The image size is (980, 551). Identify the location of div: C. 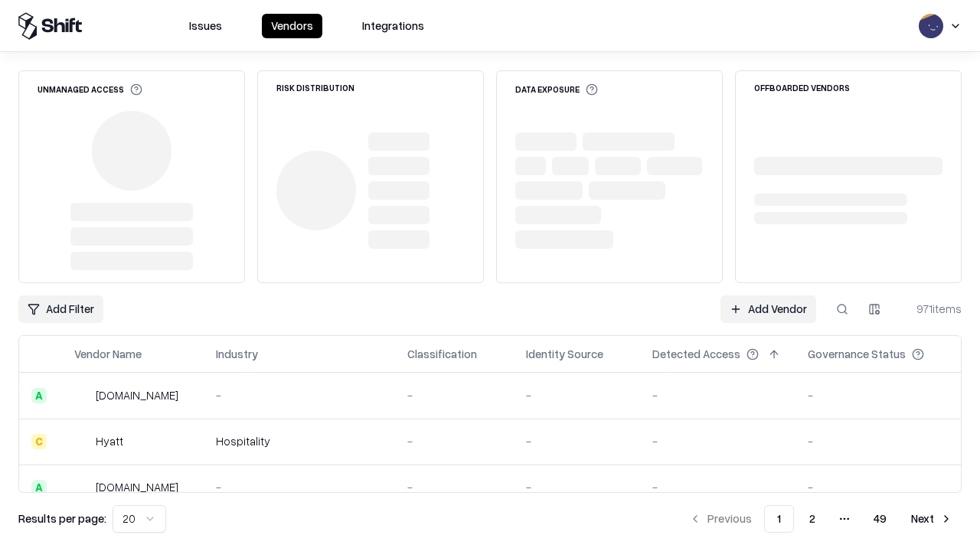
(39, 442).